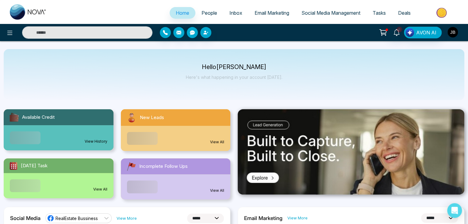 This screenshot has height=224, width=468. Describe the element at coordinates (163, 166) in the screenshot. I see `span: Incomplete Follow Ups` at that location.